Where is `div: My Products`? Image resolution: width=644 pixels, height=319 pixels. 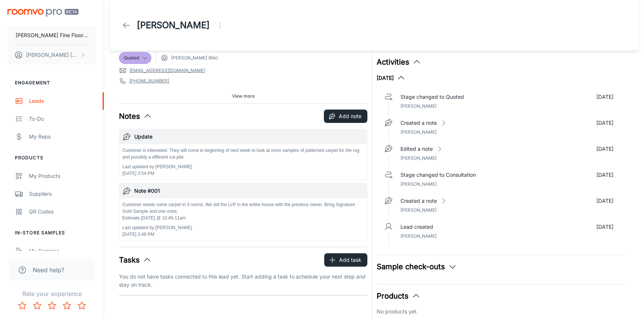 div: My Products is located at coordinates (62, 176).